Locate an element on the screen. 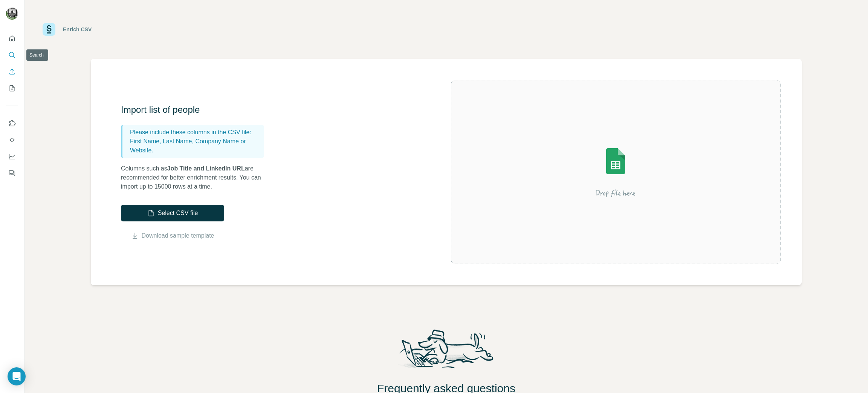 The width and height of the screenshot is (868, 393). img: Surfe Illustration - Drop file here or select below is located at coordinates (616, 172).